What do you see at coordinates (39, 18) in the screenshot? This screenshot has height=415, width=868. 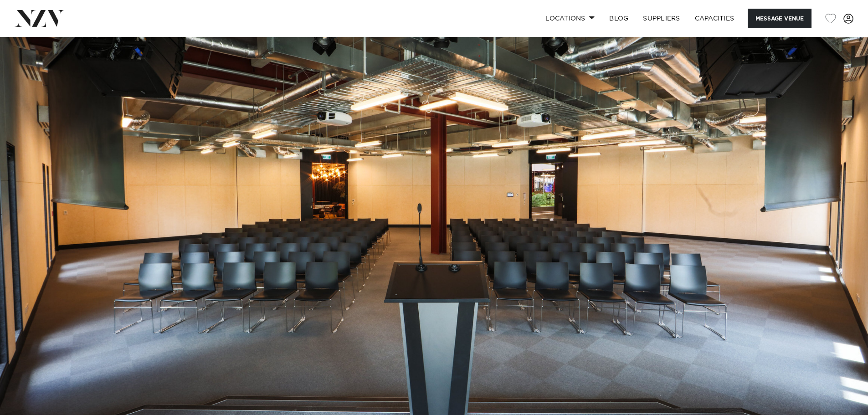 I see `img: nzv-logo.png` at bounding box center [39, 18].